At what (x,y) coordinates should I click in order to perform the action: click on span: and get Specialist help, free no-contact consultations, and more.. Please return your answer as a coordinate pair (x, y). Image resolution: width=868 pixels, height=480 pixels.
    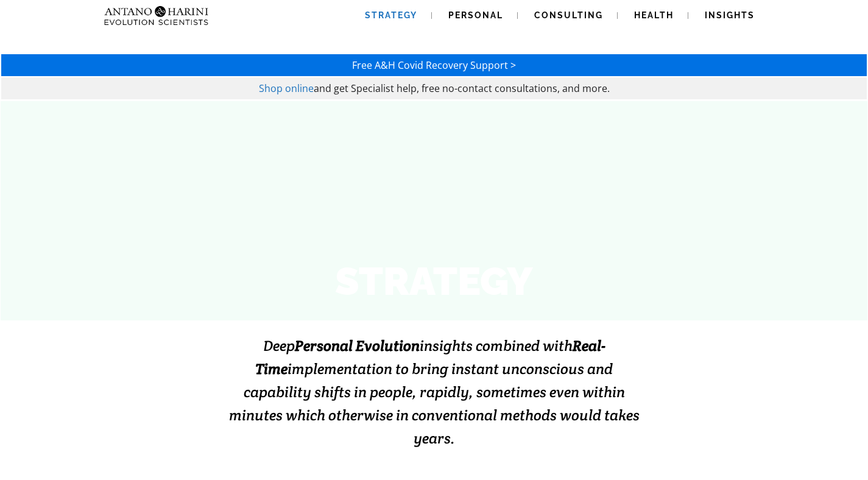
    Looking at the image, I should click on (462, 89).